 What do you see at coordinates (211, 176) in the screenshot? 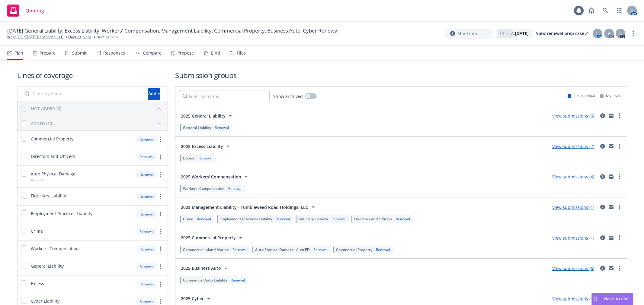
I see `span: 2025 Workers' Compensation` at bounding box center [211, 176].